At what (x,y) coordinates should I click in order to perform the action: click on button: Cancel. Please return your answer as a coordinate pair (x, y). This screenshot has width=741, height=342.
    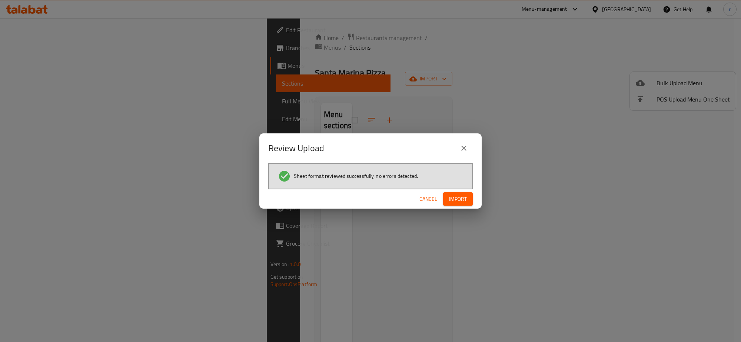
    Looking at the image, I should click on (428, 199).